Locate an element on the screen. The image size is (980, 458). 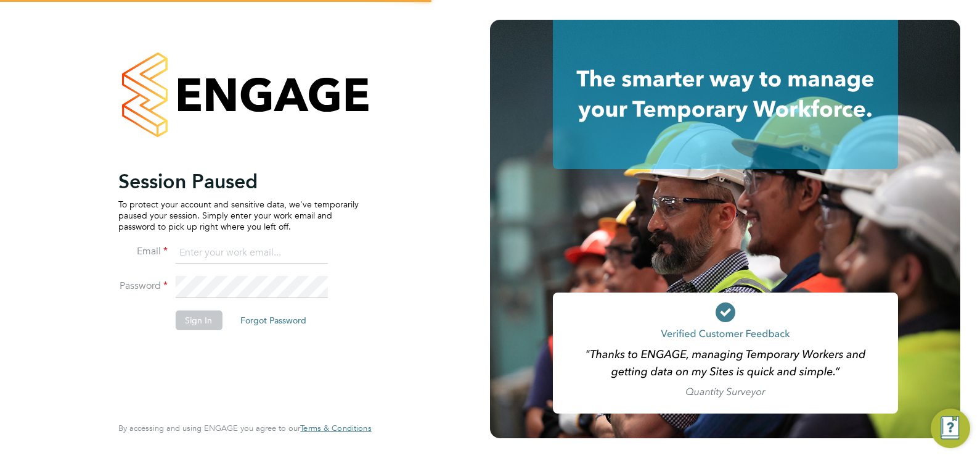
label: Email is located at coordinates (143, 251).